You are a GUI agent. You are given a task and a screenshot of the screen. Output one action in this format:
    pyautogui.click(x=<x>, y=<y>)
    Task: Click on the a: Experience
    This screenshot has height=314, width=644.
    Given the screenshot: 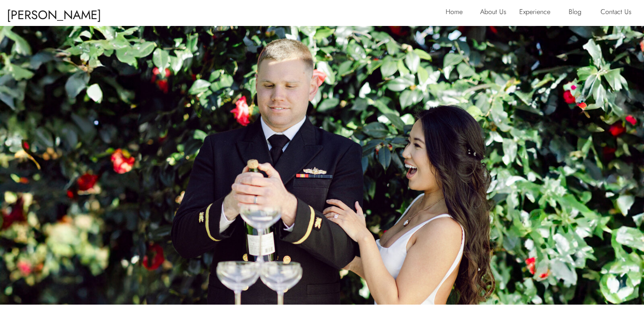 What is the action you would take?
    pyautogui.click(x=538, y=13)
    